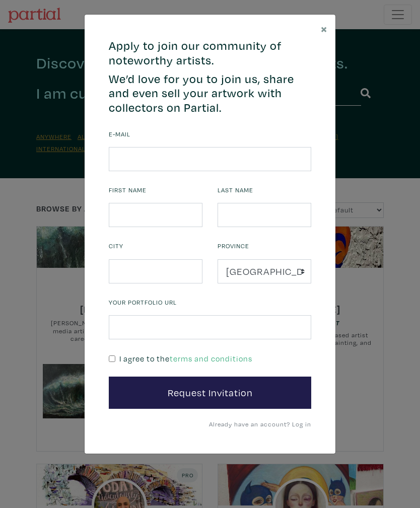 This screenshot has width=420, height=508. I want to click on a: terms and conditions, so click(211, 359).